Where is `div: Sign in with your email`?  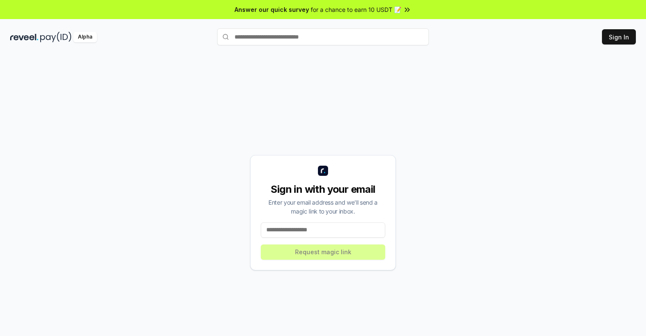 div: Sign in with your email is located at coordinates (323, 189).